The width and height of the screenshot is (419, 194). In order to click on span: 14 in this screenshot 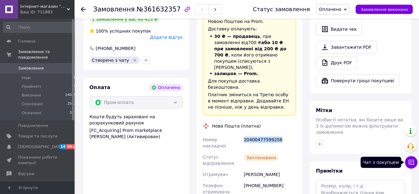, I will do `click(63, 147)`.